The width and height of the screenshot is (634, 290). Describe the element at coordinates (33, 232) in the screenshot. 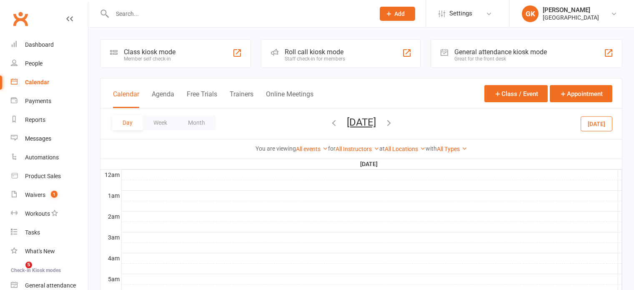

I see `div: Tasks` at that location.